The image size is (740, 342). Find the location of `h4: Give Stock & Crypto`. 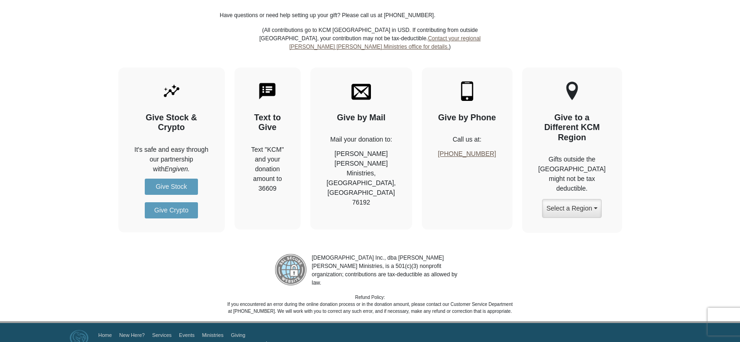

h4: Give Stock & Crypto is located at coordinates (172, 123).